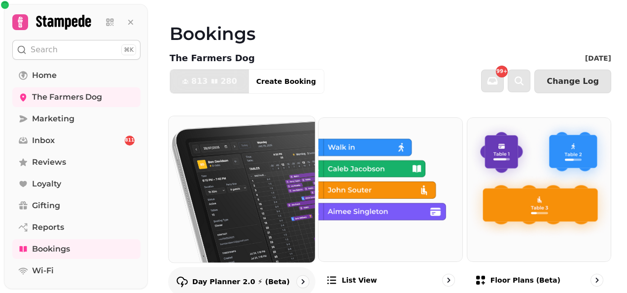 This screenshot has height=293, width=627. I want to click on p: Floor Plans (beta), so click(526, 280).